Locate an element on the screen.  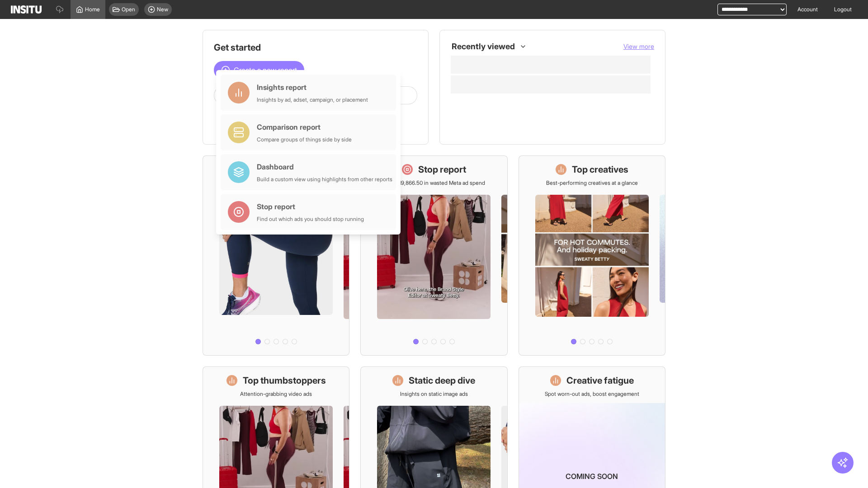
div: Dashboard is located at coordinates (325, 167).